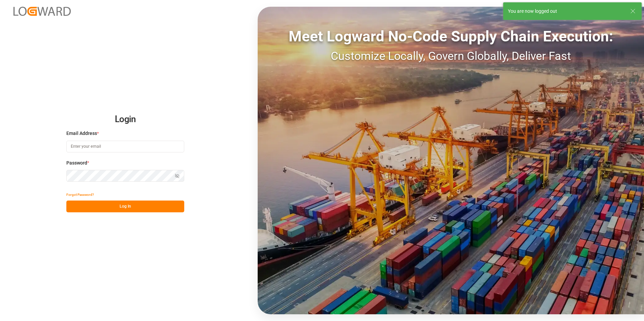  Describe the element at coordinates (566, 11) in the screenshot. I see `div: You are now logged out` at that location.